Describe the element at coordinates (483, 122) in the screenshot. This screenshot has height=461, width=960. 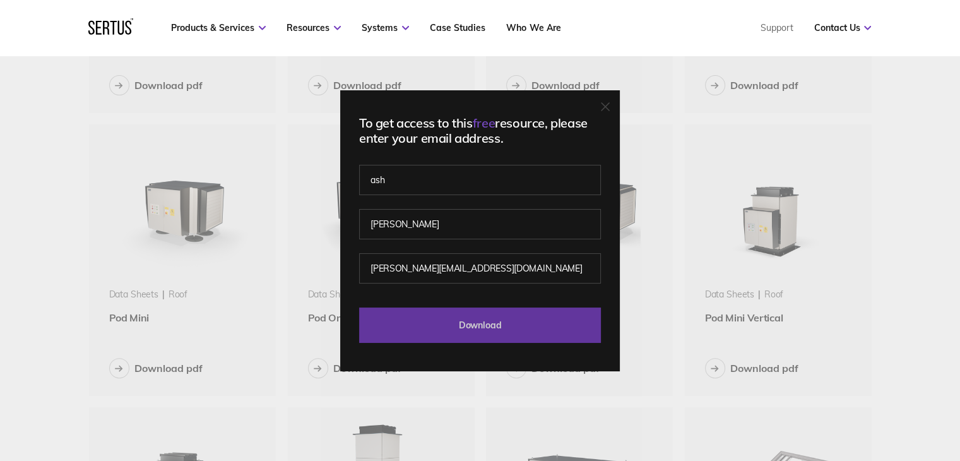
I see `span: free` at that location.